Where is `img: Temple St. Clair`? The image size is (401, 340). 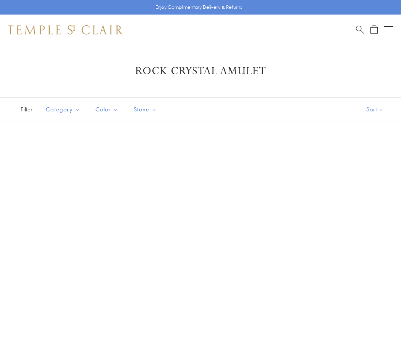 img: Temple St. Clair is located at coordinates (65, 30).